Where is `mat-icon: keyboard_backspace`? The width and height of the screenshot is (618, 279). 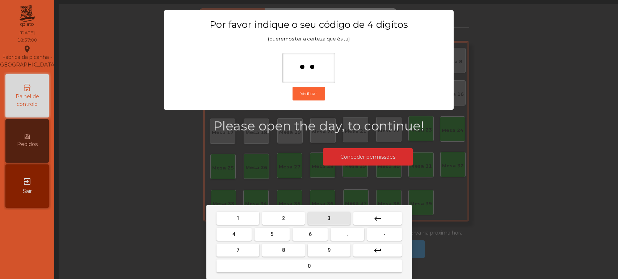 mat-icon: keyboard_backspace is located at coordinates (377, 219).